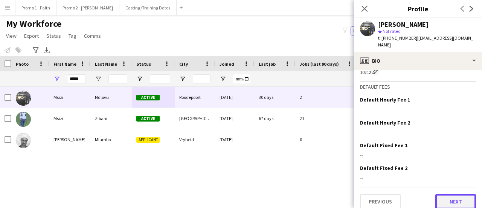  What do you see at coordinates (11, 36) in the screenshot?
I see `a: View` at bounding box center [11, 36].